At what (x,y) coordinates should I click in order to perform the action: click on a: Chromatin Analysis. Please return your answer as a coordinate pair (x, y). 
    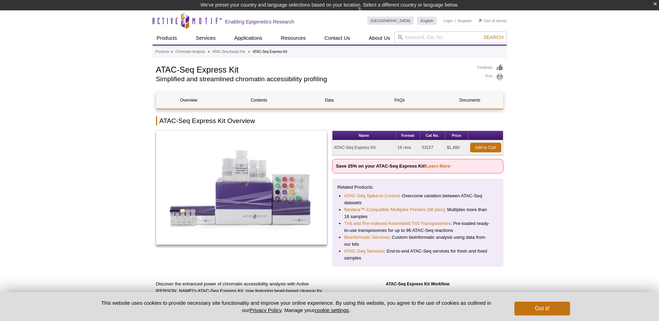
    Looking at the image, I should click on (190, 52).